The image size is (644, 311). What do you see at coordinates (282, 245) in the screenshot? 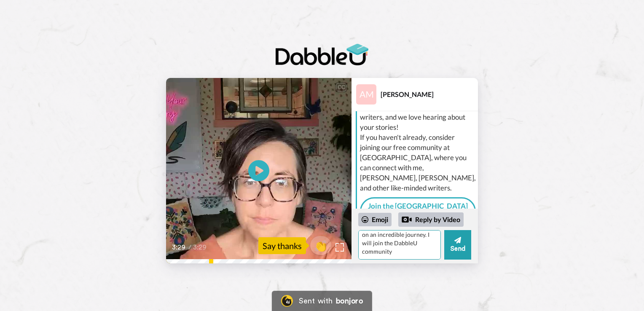
I see `div: Say thanks` at bounding box center [282, 245].